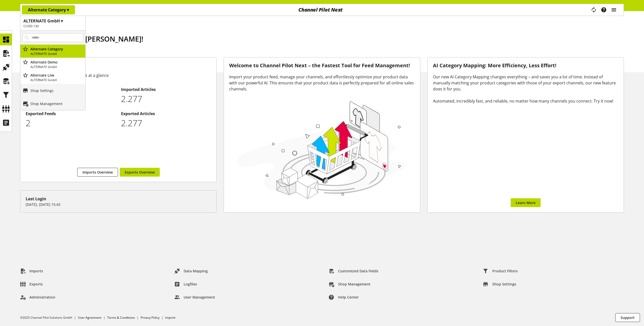 Image resolution: width=644 pixels, height=326 pixels. I want to click on span: Learn More, so click(525, 203).